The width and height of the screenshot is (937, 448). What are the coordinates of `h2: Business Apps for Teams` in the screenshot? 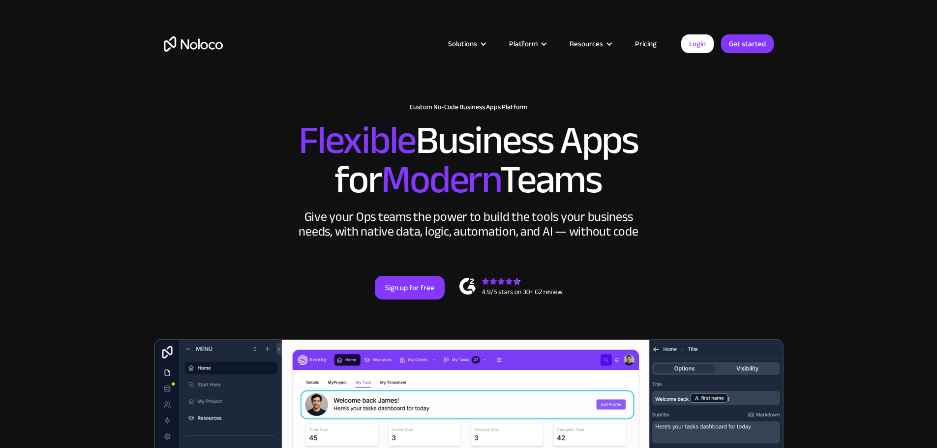 It's located at (469, 160).